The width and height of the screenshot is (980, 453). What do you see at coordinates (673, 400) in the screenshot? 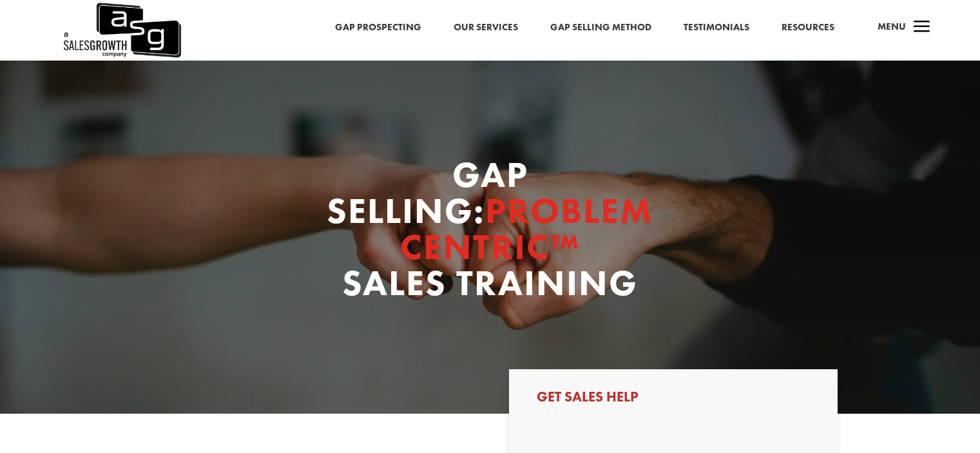
I see `h3: Get Sales Help` at bounding box center [673, 400].